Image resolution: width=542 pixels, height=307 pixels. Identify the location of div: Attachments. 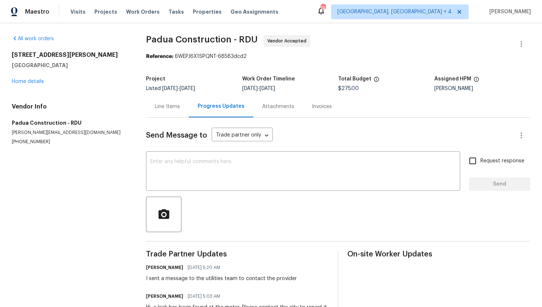
(278, 107).